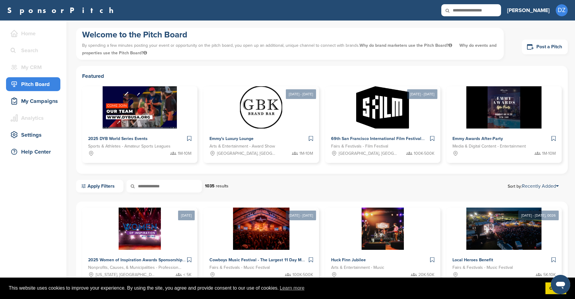 This screenshot has height=299, width=575. Describe the element at coordinates (62, 10) in the screenshot. I see `a: SponsorPitch` at that location.